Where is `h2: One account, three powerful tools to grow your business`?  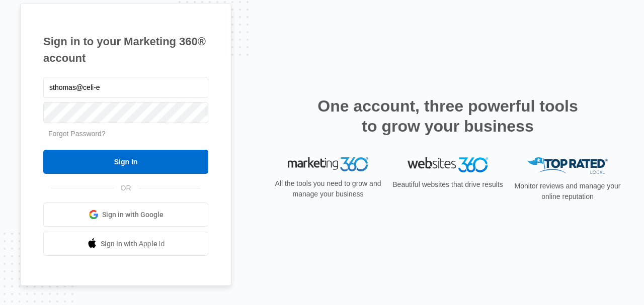 h2: One account, three powerful tools to grow your business is located at coordinates (448, 116).